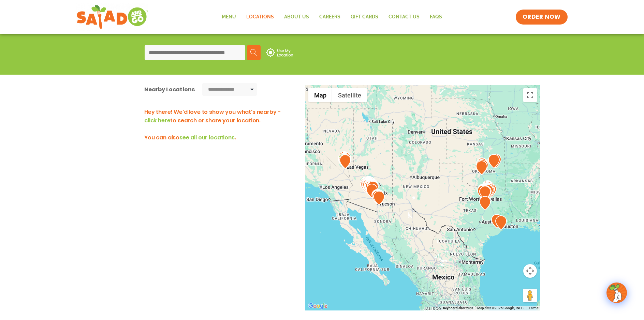 The image size is (644, 320). What do you see at coordinates (404, 17) in the screenshot?
I see `a: Contact Us` at bounding box center [404, 17].